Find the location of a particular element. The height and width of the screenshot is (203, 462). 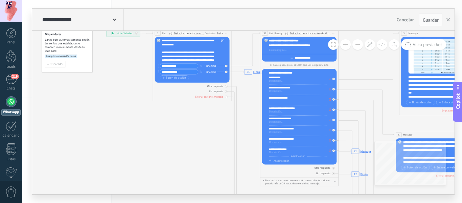

span: Copilot is located at coordinates (458, 101).